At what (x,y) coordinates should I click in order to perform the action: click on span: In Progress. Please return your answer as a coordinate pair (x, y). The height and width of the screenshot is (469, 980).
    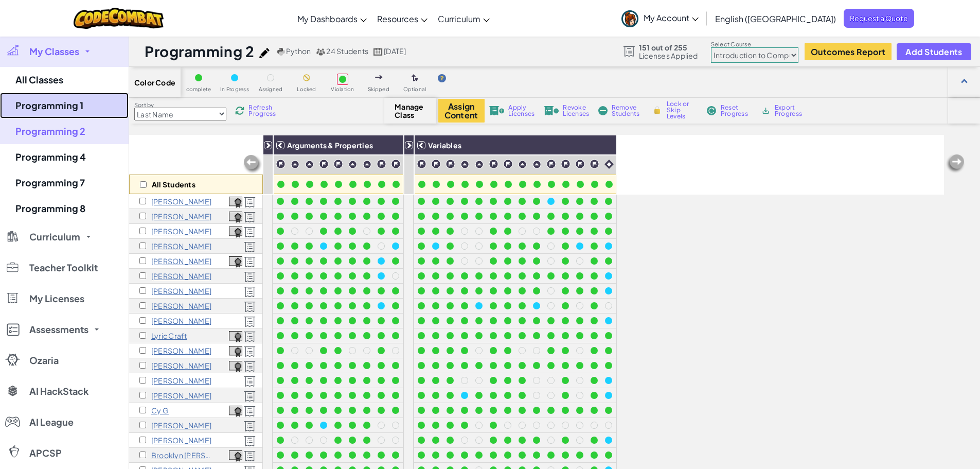
    Looking at the image, I should click on (235, 89).